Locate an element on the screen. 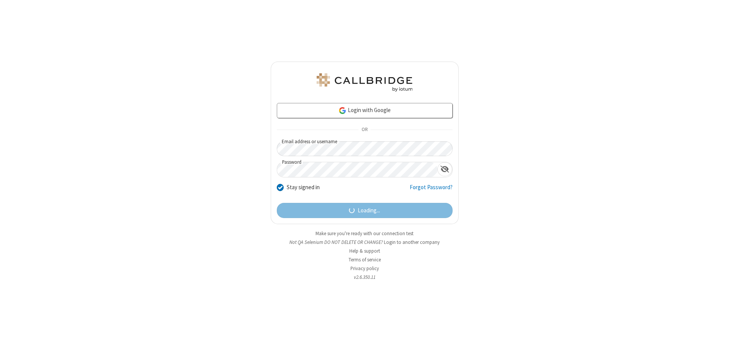  img: QA Selenium DO NOT DELETE OR CHANGE is located at coordinates (364, 82).